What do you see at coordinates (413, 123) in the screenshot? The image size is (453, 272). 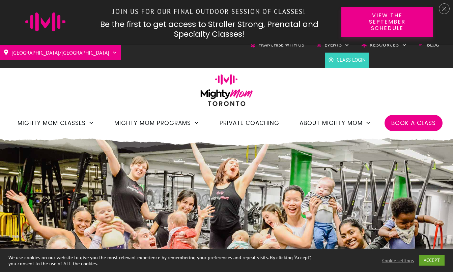 I see `a: Book a Class` at bounding box center [413, 123].